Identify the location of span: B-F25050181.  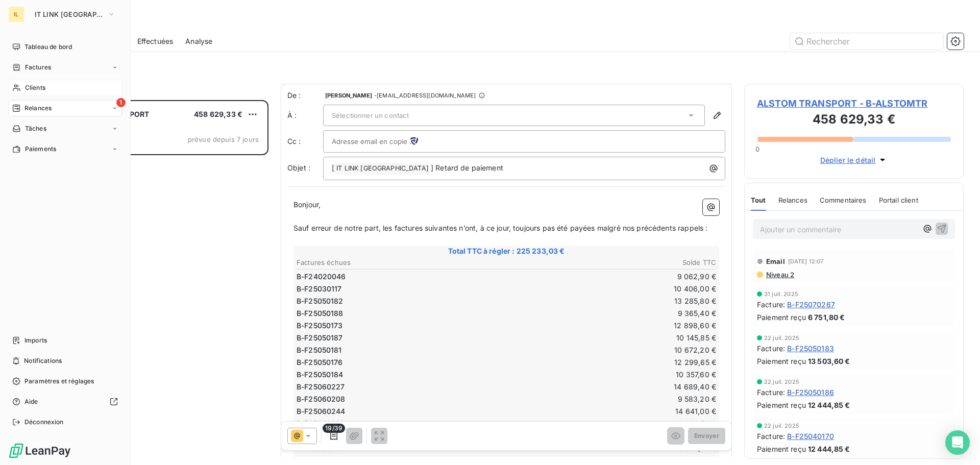
(319, 350).